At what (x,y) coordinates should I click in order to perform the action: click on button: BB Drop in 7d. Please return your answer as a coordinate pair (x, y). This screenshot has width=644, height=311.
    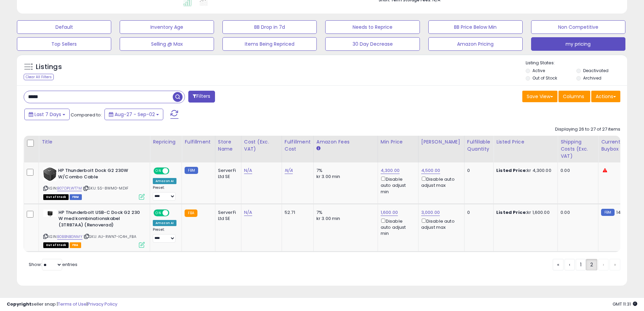
    Looking at the image, I should click on (269, 27).